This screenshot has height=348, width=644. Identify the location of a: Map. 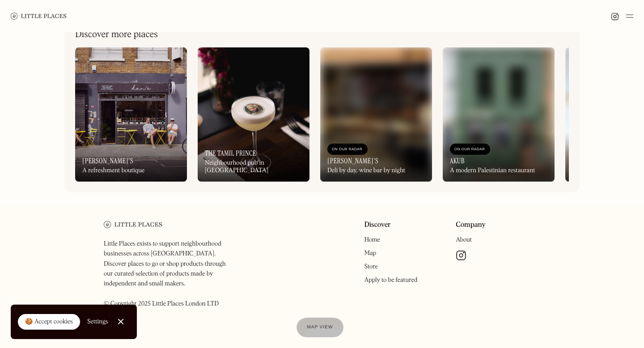
(370, 254).